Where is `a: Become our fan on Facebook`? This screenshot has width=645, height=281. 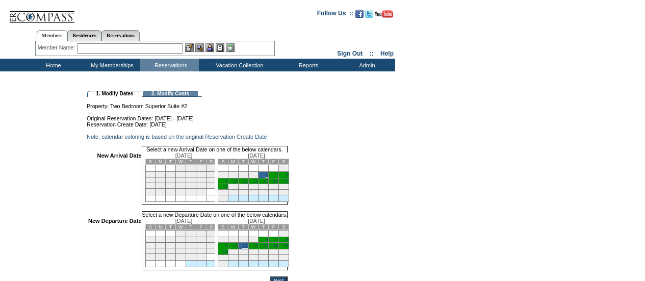
a: Become our fan on Facebook is located at coordinates (359, 16).